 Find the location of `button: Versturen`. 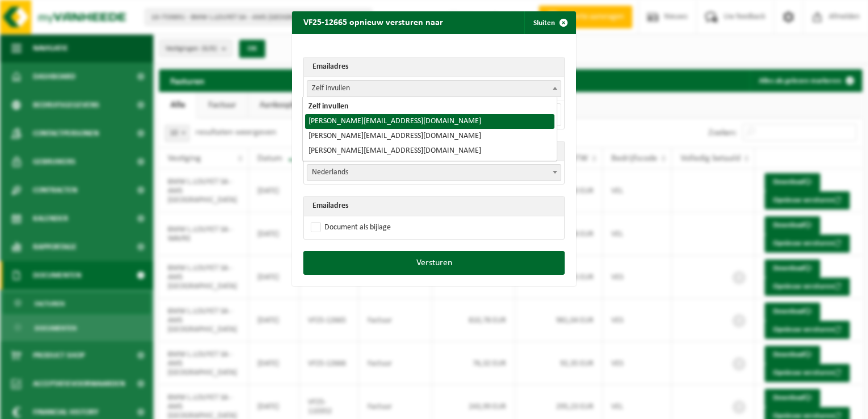

button: Versturen is located at coordinates (434, 263).